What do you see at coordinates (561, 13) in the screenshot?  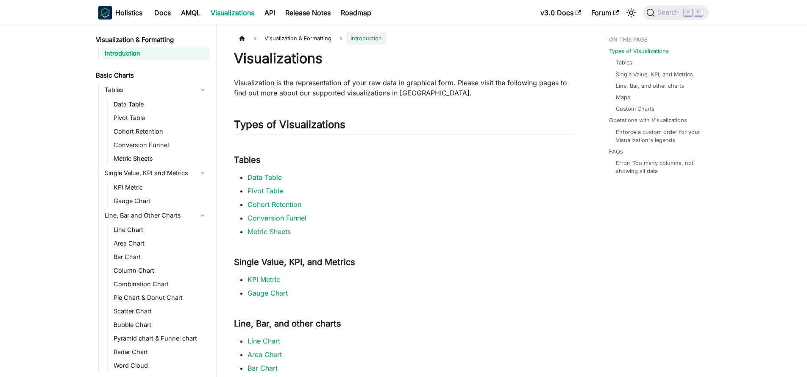 I see `a: v3.0 Docs` at bounding box center [561, 13].